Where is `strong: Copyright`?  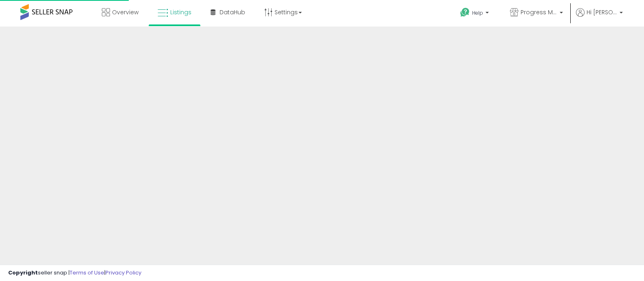
strong: Copyright is located at coordinates (23, 272).